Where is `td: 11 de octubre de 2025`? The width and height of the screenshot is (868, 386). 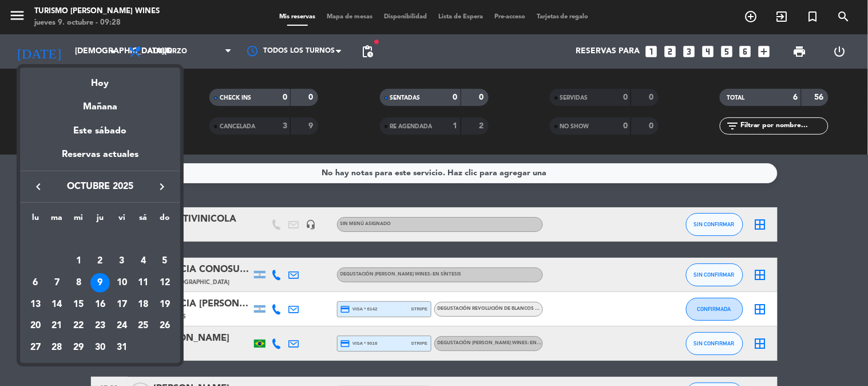
td: 11 de octubre de 2025 is located at coordinates (143, 283).